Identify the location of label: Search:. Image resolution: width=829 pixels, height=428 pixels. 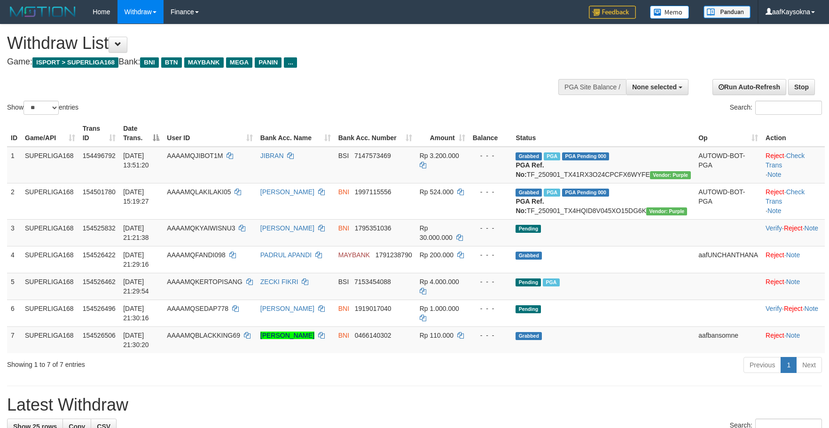
(776, 108).